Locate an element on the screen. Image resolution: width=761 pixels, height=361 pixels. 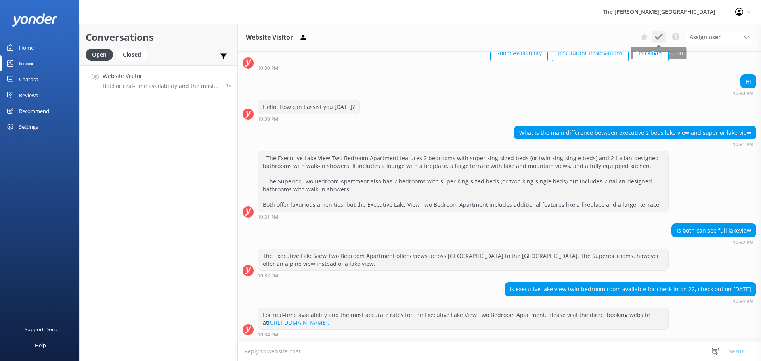
div: Chatbot is located at coordinates (29, 79).